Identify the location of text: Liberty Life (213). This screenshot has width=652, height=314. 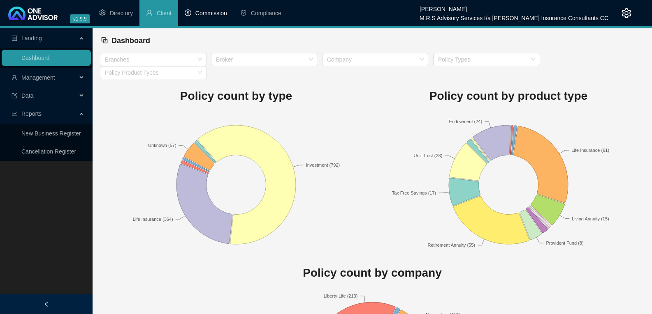
(340, 296).